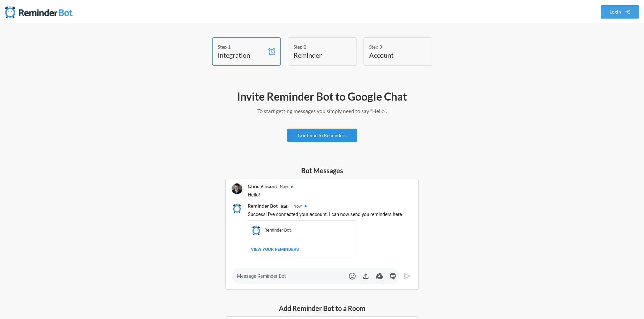  Describe the element at coordinates (322, 97) in the screenshot. I see `h2: Invite Reminder Bot to Google Chat` at that location.